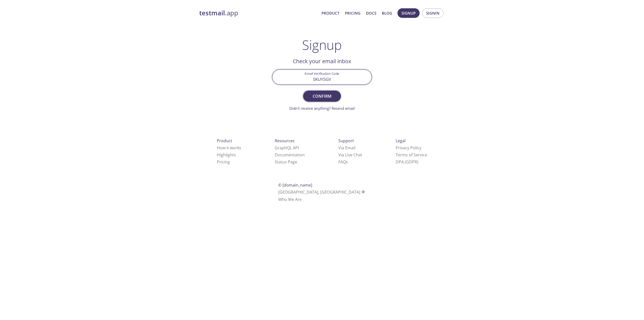 Image resolution: width=644 pixels, height=320 pixels. Describe the element at coordinates (433, 13) in the screenshot. I see `span: Signin` at that location.